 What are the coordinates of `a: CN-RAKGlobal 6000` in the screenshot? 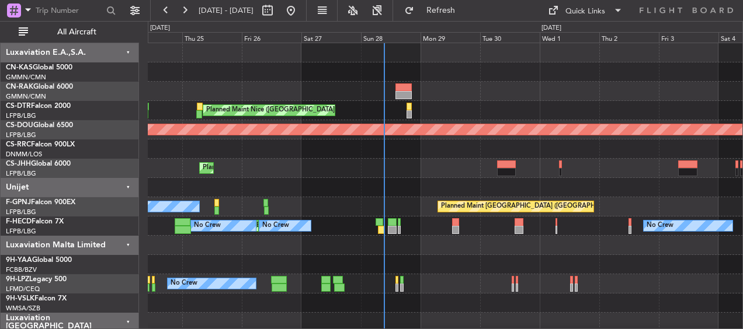 It's located at (39, 87).